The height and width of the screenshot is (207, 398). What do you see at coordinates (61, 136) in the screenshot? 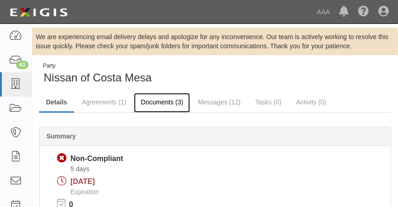
I see `b: Summary` at bounding box center [61, 136].